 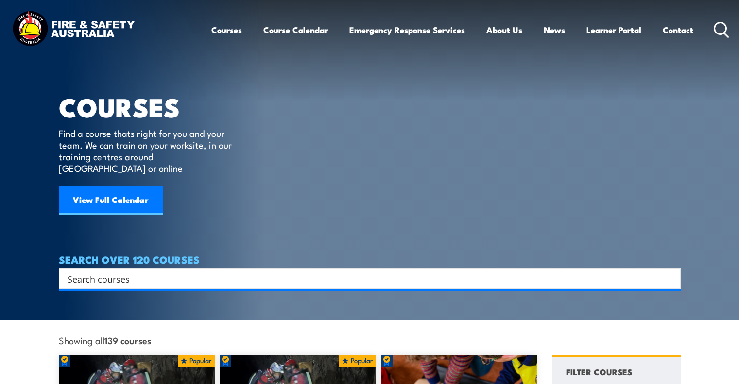 I want to click on a: Learner Portal, so click(x=613, y=30).